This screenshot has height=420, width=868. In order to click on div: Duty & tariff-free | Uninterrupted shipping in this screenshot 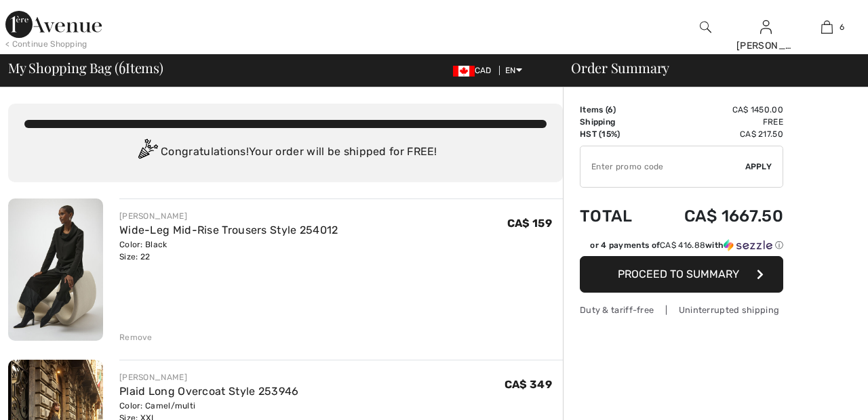, I will do `click(681, 309)`.